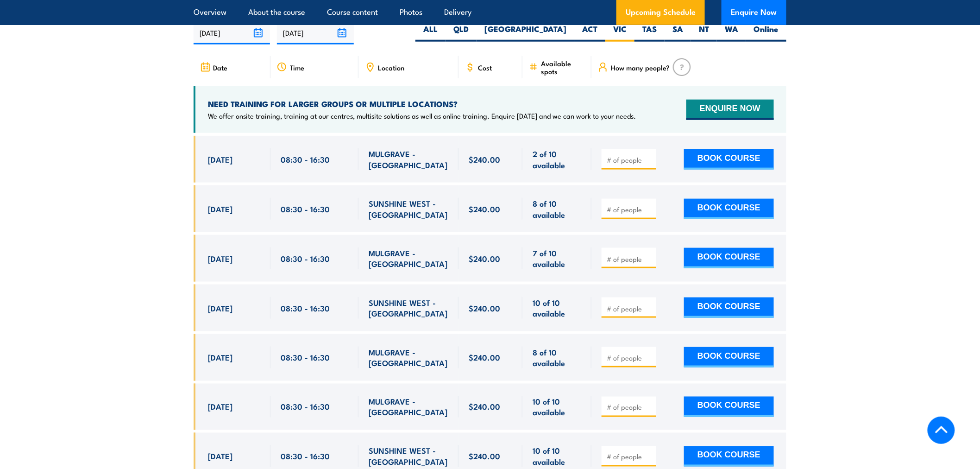 This screenshot has width=980, height=469. What do you see at coordinates (704, 32) in the screenshot?
I see `label: NT` at bounding box center [704, 32].